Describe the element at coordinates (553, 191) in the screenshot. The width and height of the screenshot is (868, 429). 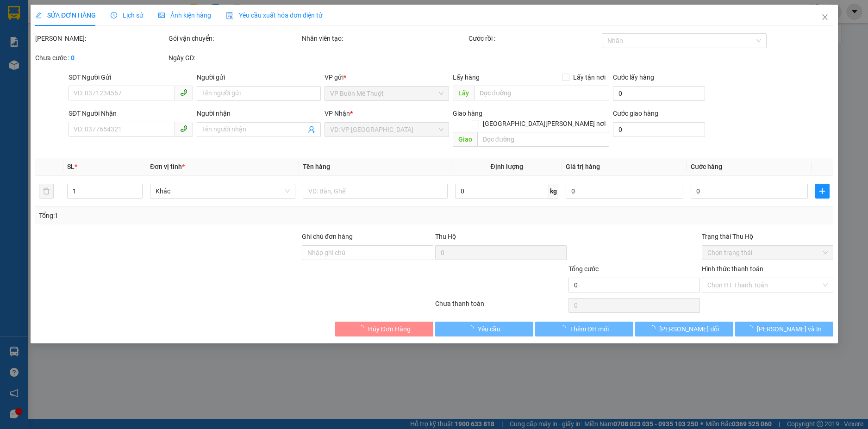
I see `span: kg` at that location.